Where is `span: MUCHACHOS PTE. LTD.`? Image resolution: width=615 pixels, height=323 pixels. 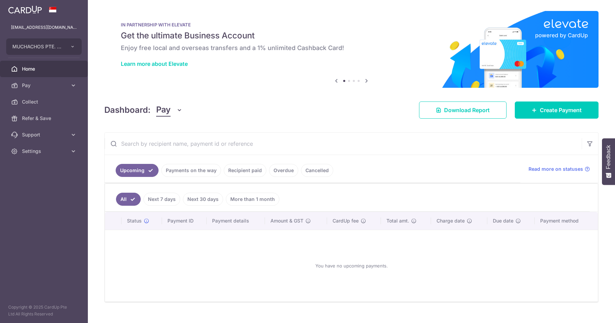 span: MUCHACHOS PTE. LTD. is located at coordinates (38, 47).